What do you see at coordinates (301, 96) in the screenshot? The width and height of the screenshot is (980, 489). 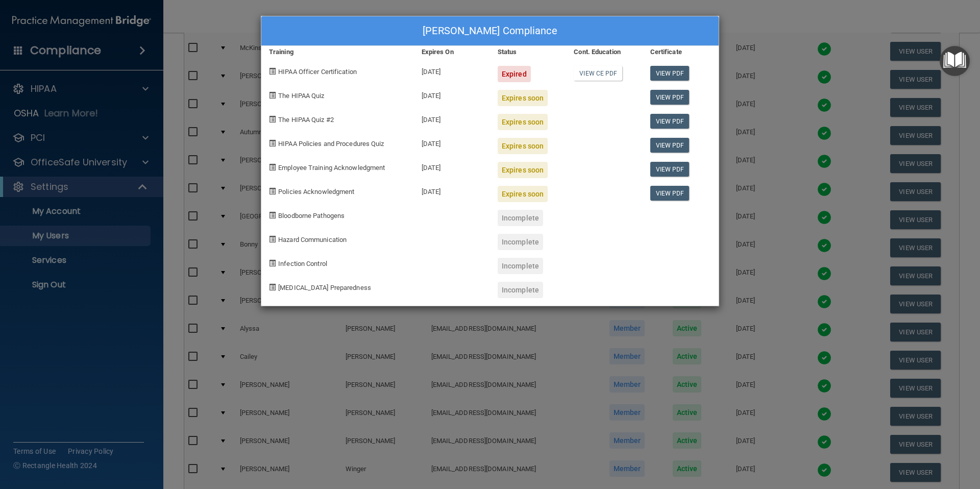 I see `span: The HIPAA Quiz` at bounding box center [301, 96].